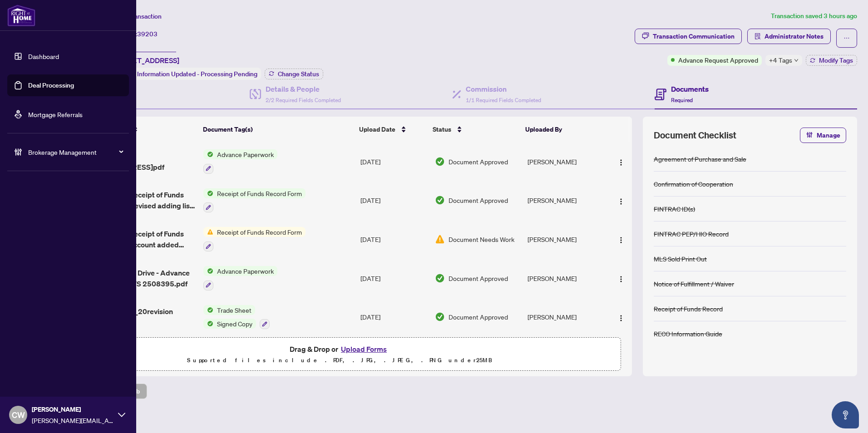 This screenshot has width=868, height=433. What do you see at coordinates (278, 129) in the screenshot?
I see `th: Document Tag(s)` at bounding box center [278, 129].